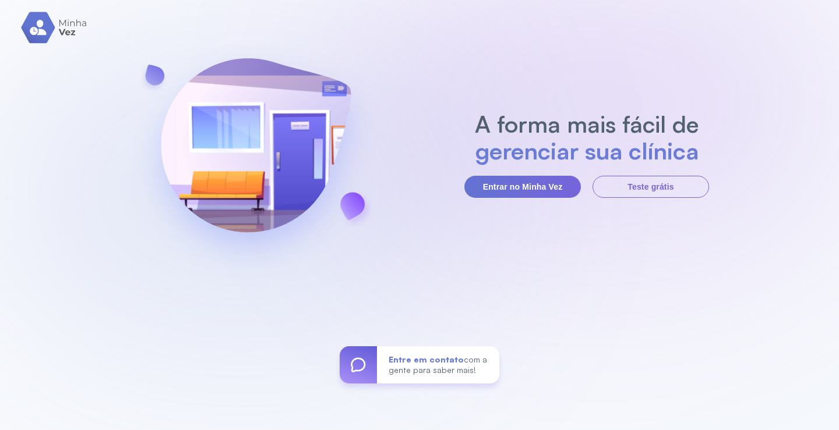  Describe the element at coordinates (54, 27) in the screenshot. I see `img: logo.svg` at that location.